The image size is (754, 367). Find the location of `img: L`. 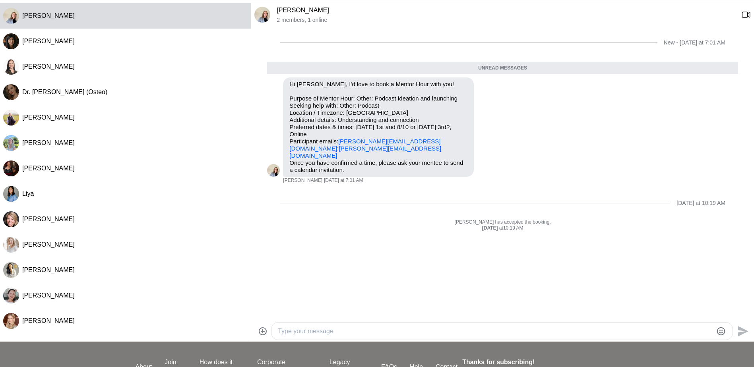

img: L is located at coordinates (11, 194).